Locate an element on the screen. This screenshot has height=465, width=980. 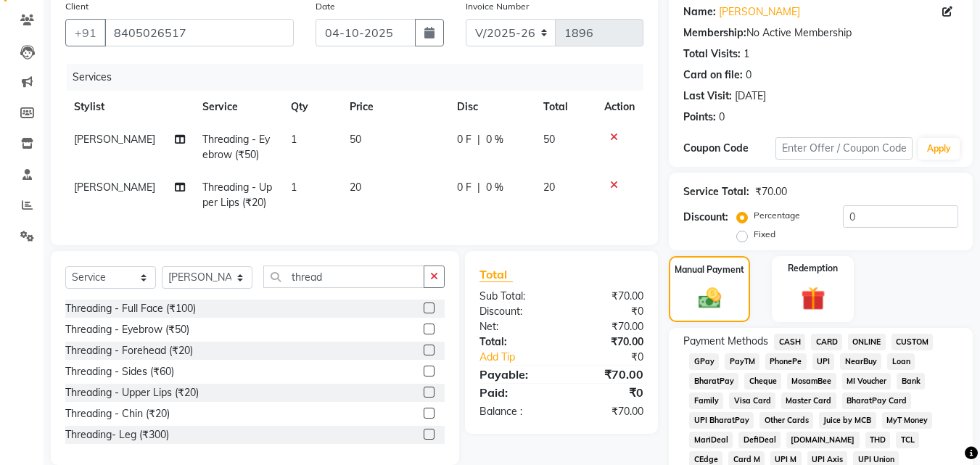
div: Payable: is located at coordinates (515, 375).